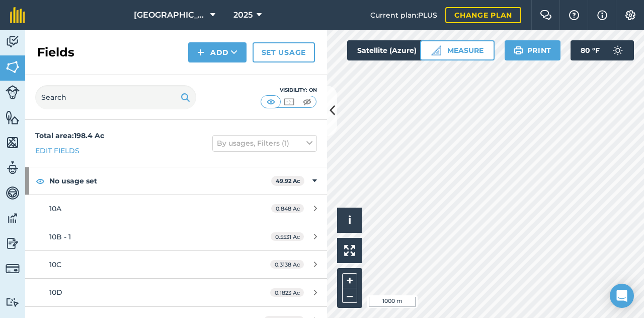 The width and height of the screenshot is (644, 318). I want to click on span: Current plan : PLUS, so click(403, 15).